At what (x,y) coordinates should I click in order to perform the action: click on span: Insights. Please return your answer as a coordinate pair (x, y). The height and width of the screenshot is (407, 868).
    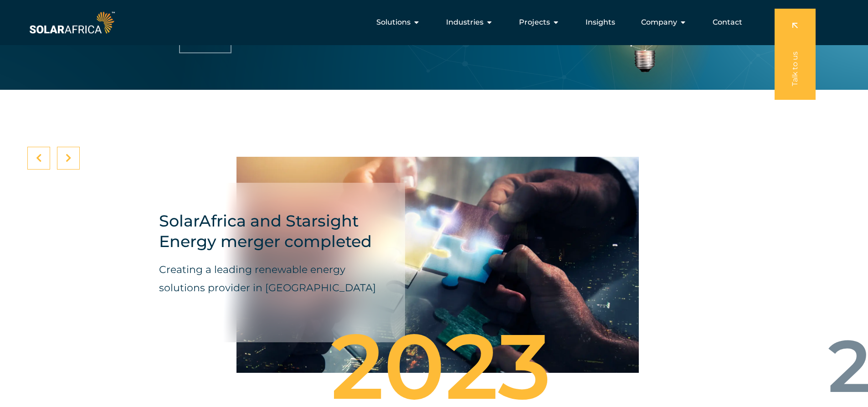
    Looking at the image, I should click on (600, 22).